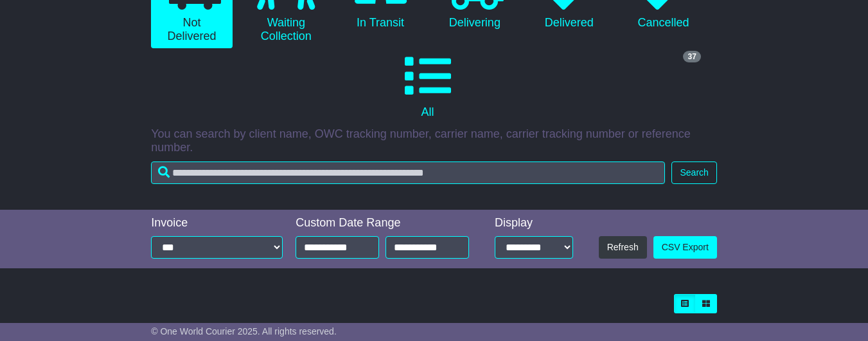 The height and width of the screenshot is (341, 868). What do you see at coordinates (428, 86) in the screenshot?
I see `a: 37 All` at bounding box center [428, 86].